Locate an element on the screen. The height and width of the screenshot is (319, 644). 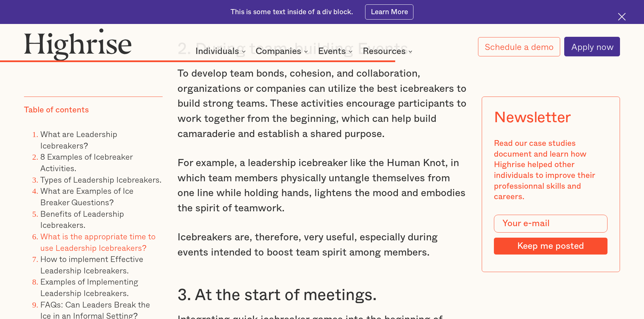
img: Cross icon is located at coordinates (621, 17).